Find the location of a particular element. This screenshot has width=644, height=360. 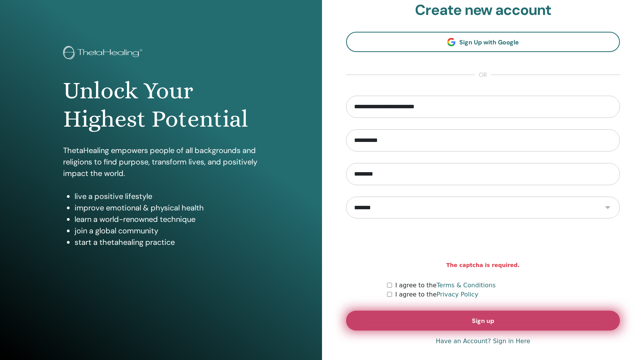

a: Sign Up with Google is located at coordinates (483, 42).